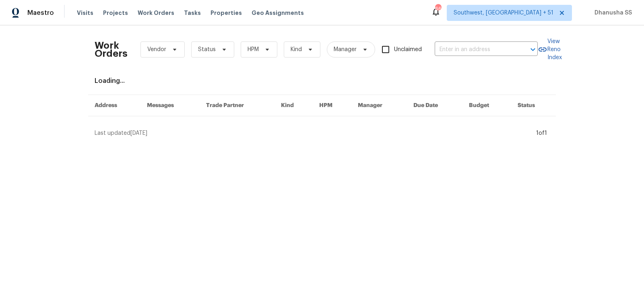  Describe the element at coordinates (533, 50) in the screenshot. I see `button: Open` at that location.